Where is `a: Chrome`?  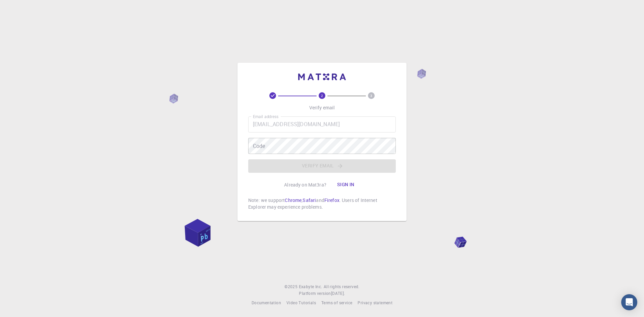 a: Chrome is located at coordinates (293, 200).